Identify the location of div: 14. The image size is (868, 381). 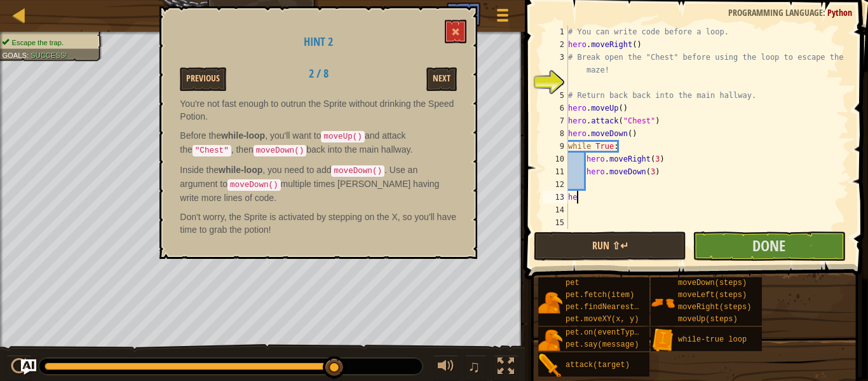
(556, 210).